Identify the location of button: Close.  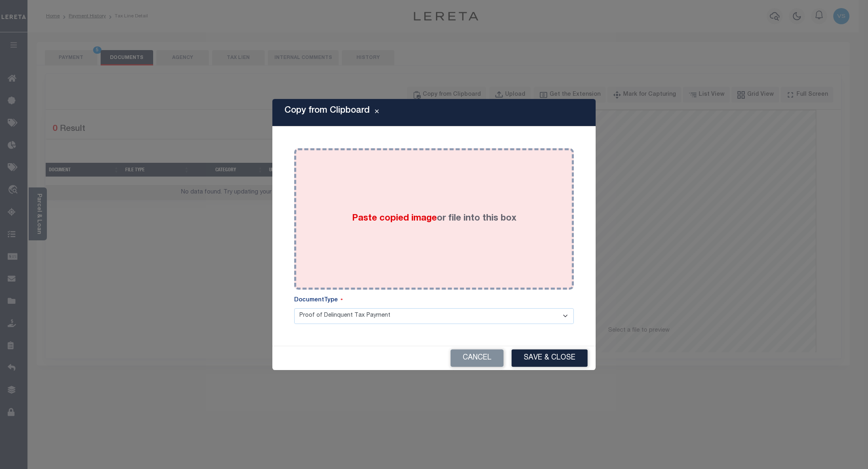
(377, 113).